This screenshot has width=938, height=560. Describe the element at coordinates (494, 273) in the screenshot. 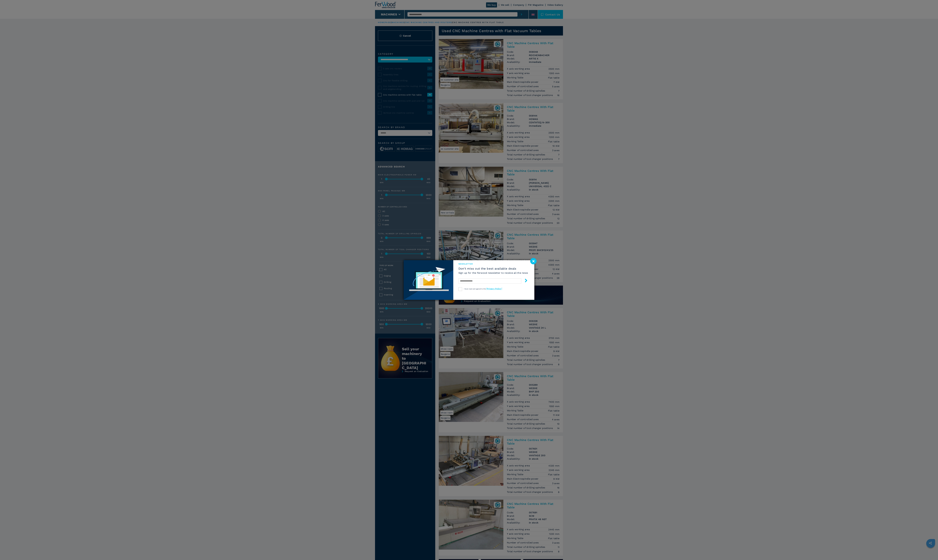

I see `h6: Sign up for the Ferwood newsletter to receive all the news` at that location.